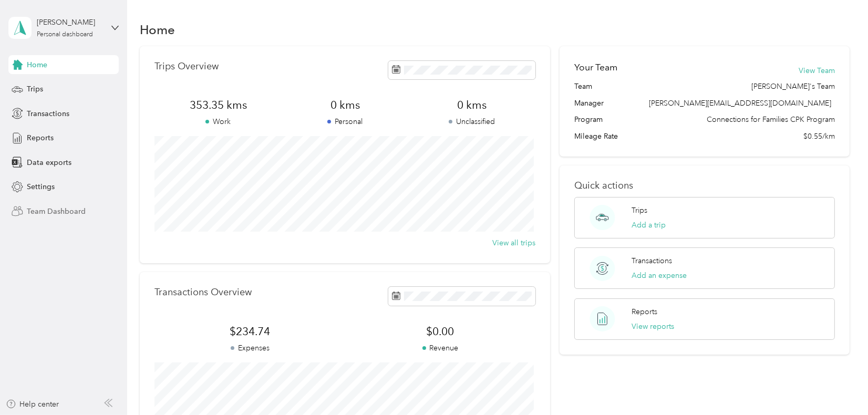  I want to click on p: Expenses, so click(249, 348).